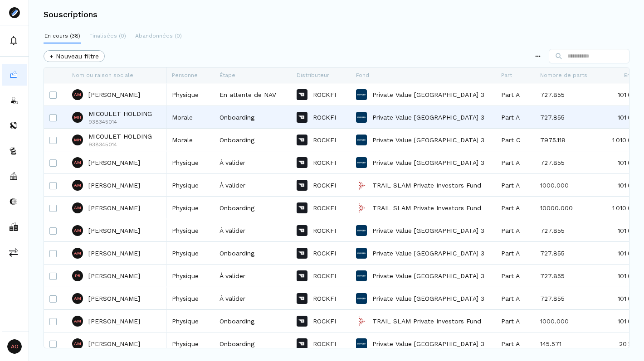 The width and height of the screenshot is (644, 361). Describe the element at coordinates (74, 57) in the screenshot. I see `button: + Nouveau filtre` at that location.